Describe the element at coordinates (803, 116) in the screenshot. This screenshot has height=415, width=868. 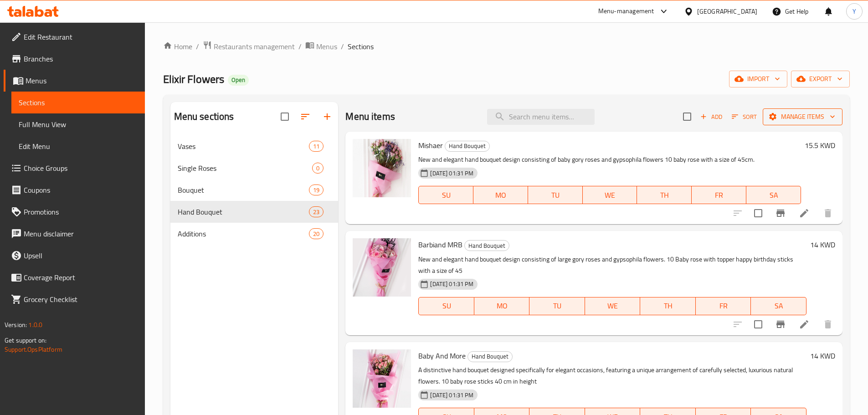
I see `button: Manage items` at that location.